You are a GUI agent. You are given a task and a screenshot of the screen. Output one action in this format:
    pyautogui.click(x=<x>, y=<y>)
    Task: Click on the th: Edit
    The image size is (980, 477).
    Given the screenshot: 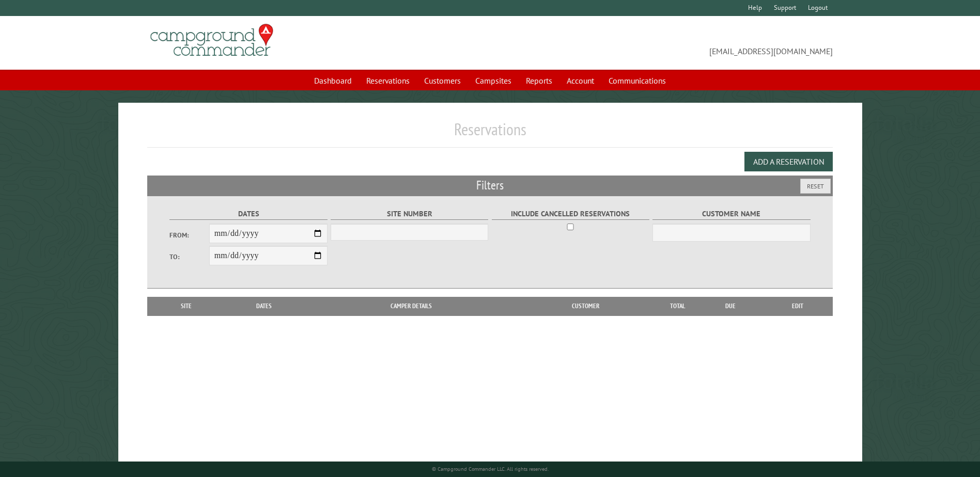 What is the action you would take?
    pyautogui.click(x=798, y=306)
    